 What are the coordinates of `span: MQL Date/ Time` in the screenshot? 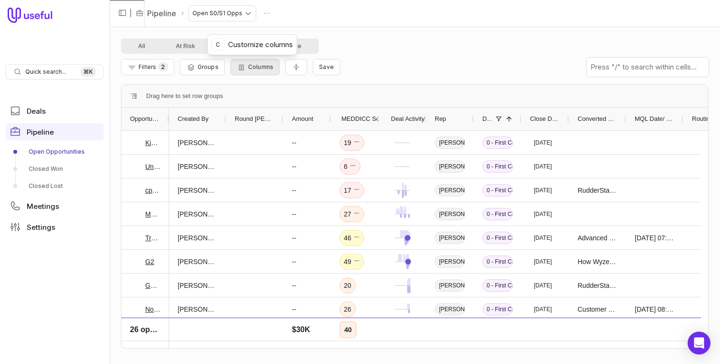 It's located at (655, 119).